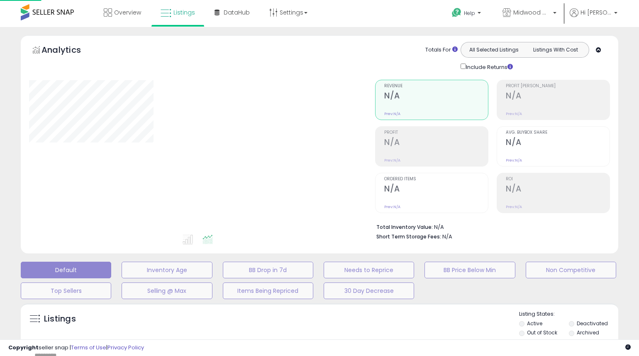  What do you see at coordinates (23, 347) in the screenshot?
I see `strong: Copyright` at bounding box center [23, 347].